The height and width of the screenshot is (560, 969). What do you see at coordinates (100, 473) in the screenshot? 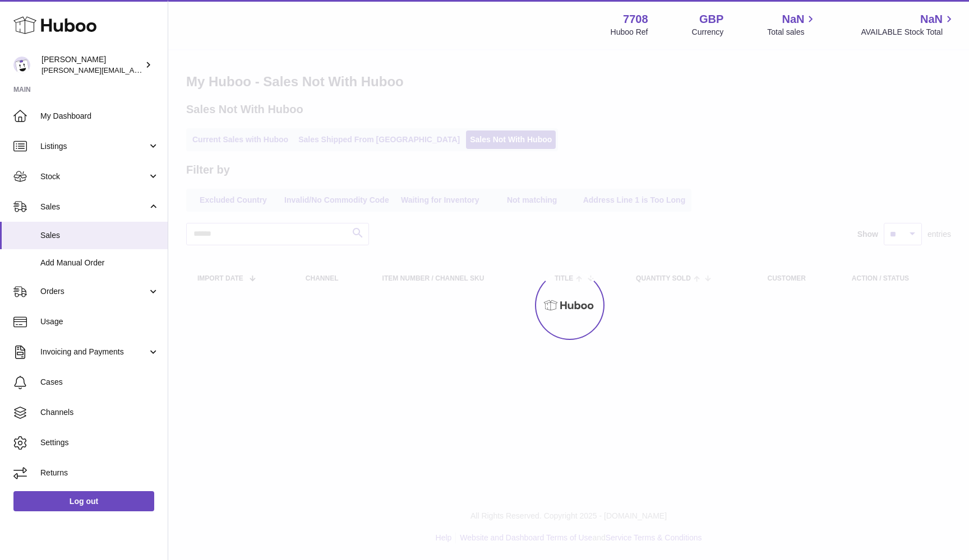
I see `span: Returns` at bounding box center [100, 473].